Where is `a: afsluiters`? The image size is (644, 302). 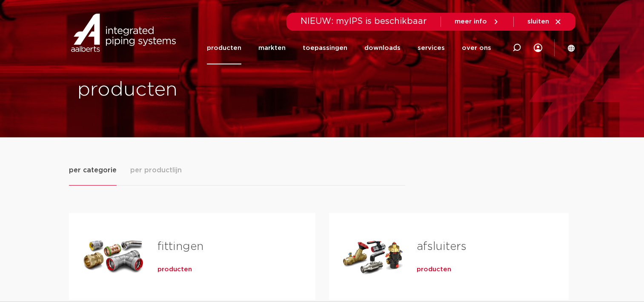
a: afsluiters is located at coordinates (441, 247).